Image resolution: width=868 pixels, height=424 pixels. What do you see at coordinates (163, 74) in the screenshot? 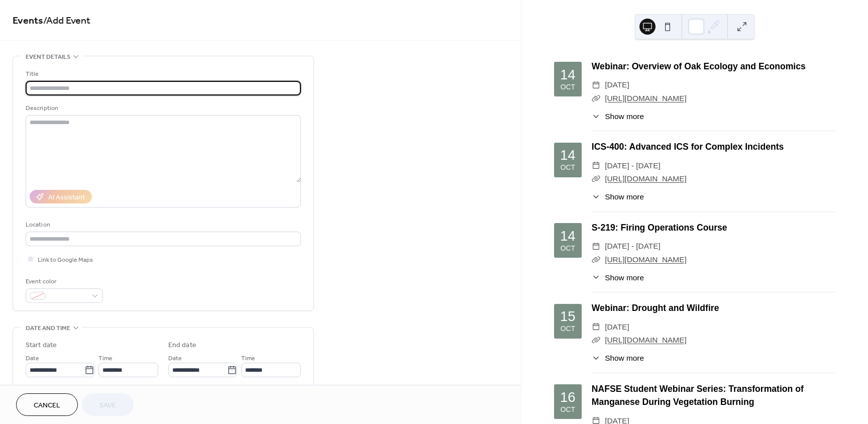
I see `div: Title` at bounding box center [163, 74].